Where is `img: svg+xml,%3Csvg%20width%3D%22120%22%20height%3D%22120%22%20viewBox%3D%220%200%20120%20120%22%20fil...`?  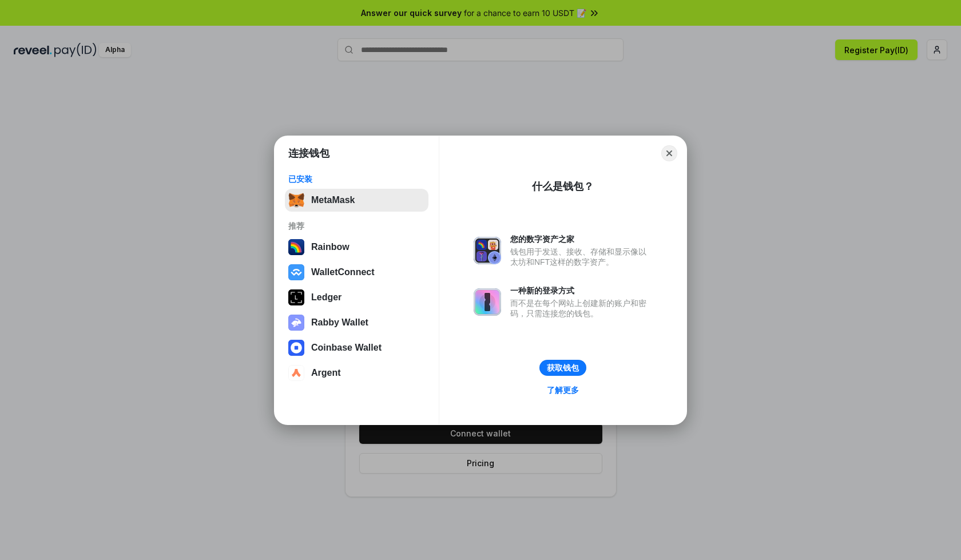
img: svg+xml,%3Csvg%20width%3D%22120%22%20height%3D%22120%22%20viewBox%3D%220%200%20120%20120%22%20fil... is located at coordinates (297, 247).